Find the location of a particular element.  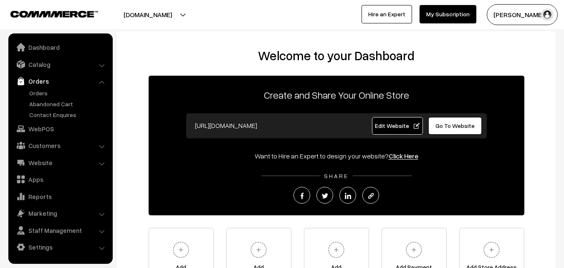

a: Go To Website is located at coordinates (455, 126).